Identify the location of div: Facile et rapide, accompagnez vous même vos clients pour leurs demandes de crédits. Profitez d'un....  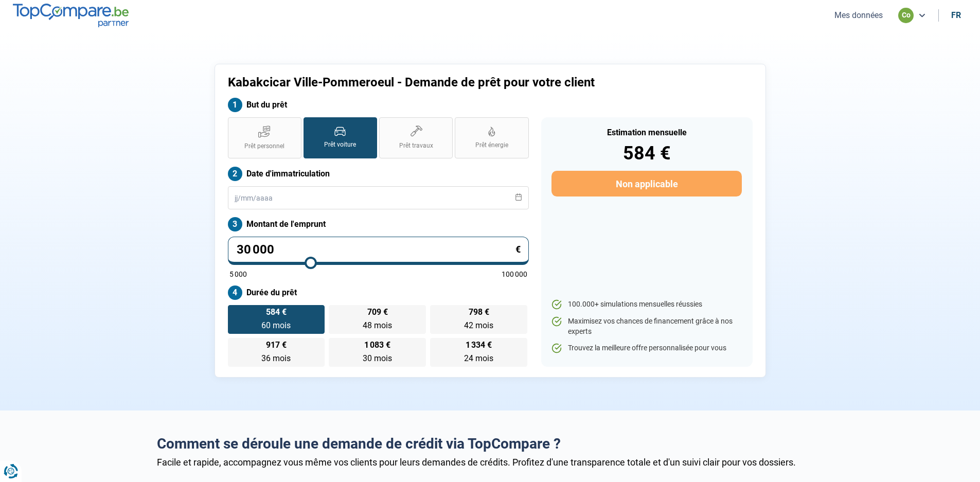
(490, 462).